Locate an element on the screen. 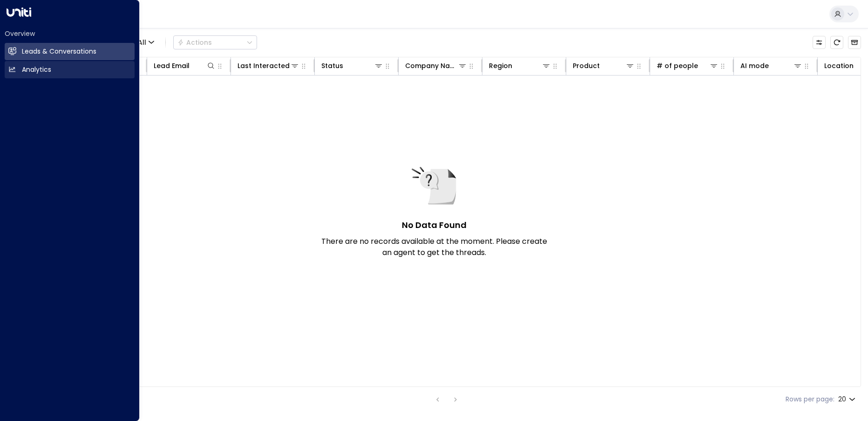 This screenshot has width=868, height=421. button: Customize is located at coordinates (819, 43).